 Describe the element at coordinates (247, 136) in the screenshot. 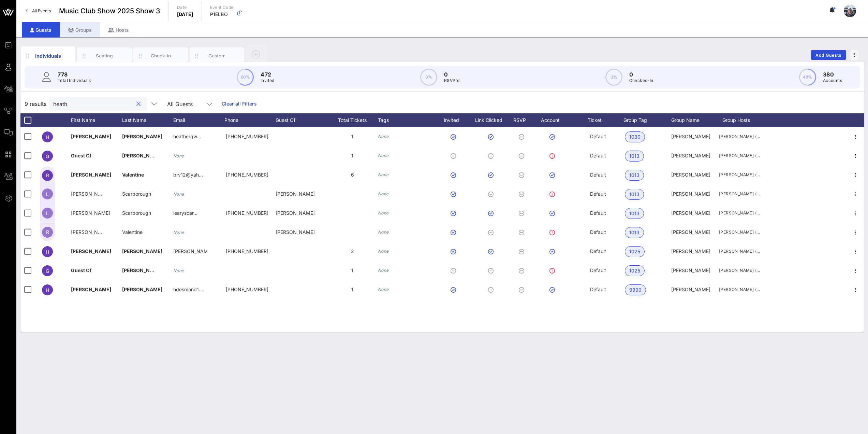

I see `span: +17046419095` at that location.